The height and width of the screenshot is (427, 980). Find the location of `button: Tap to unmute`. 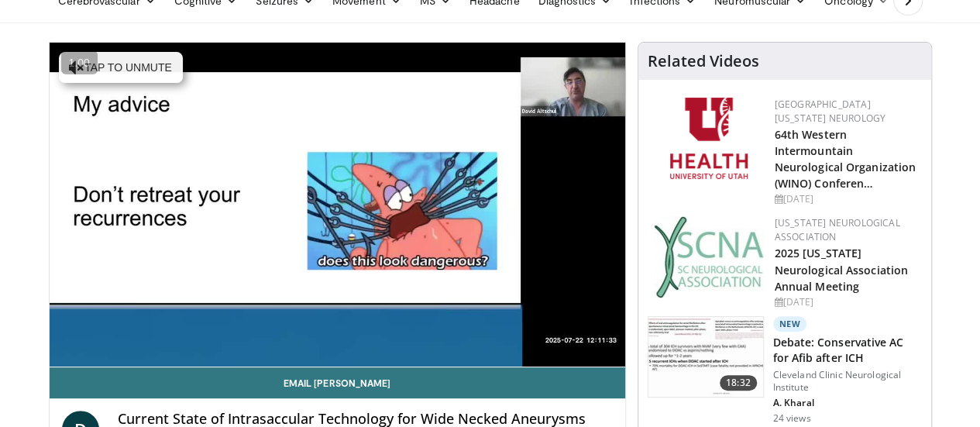

button: Tap to unmute is located at coordinates (121, 68).